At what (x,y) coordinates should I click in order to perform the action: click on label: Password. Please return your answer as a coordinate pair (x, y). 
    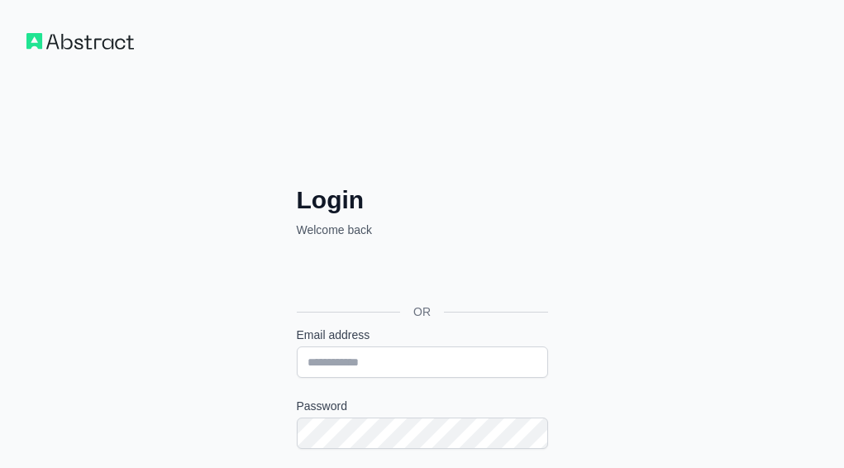
    Looking at the image, I should click on (422, 406).